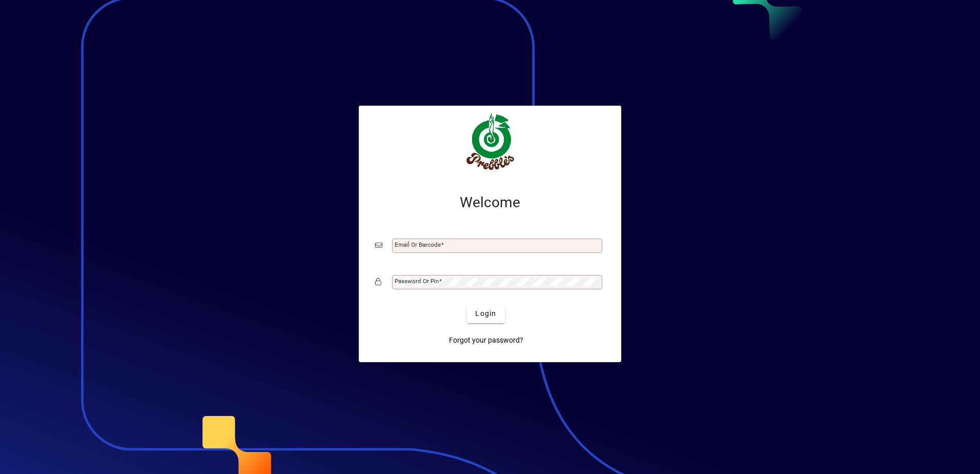 This screenshot has height=474, width=980. Describe the element at coordinates (490, 202) in the screenshot. I see `h2: Welcome` at that location.